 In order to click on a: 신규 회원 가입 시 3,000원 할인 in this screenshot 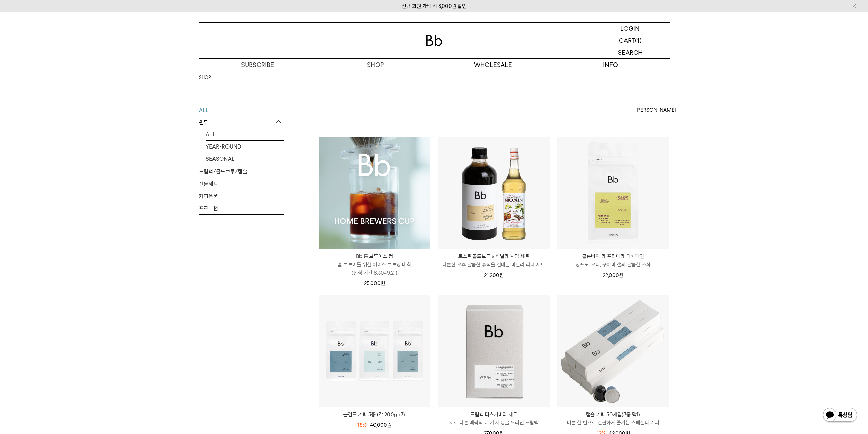, I will do `click(434, 6)`.